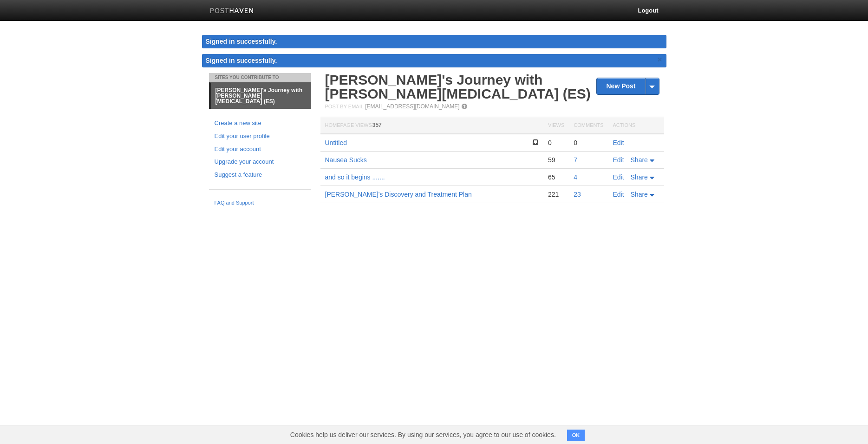 The image size is (868, 444). What do you see at coordinates (344, 107) in the screenshot?
I see `span: Post by Email` at bounding box center [344, 107].